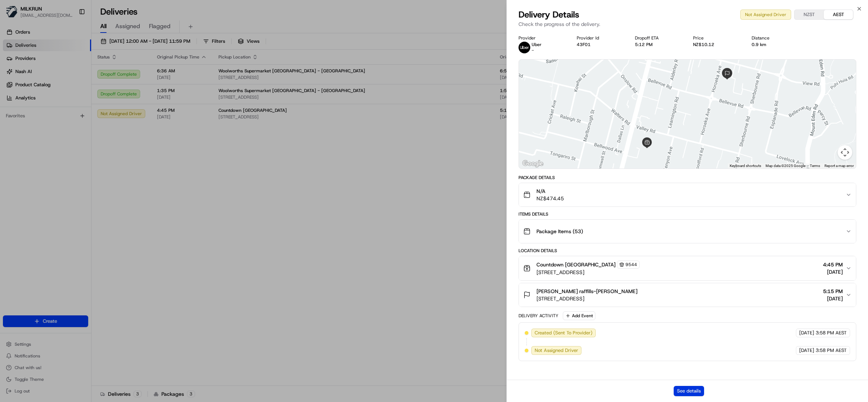  What do you see at coordinates (838, 15) in the screenshot?
I see `button: AEST` at bounding box center [838, 15].